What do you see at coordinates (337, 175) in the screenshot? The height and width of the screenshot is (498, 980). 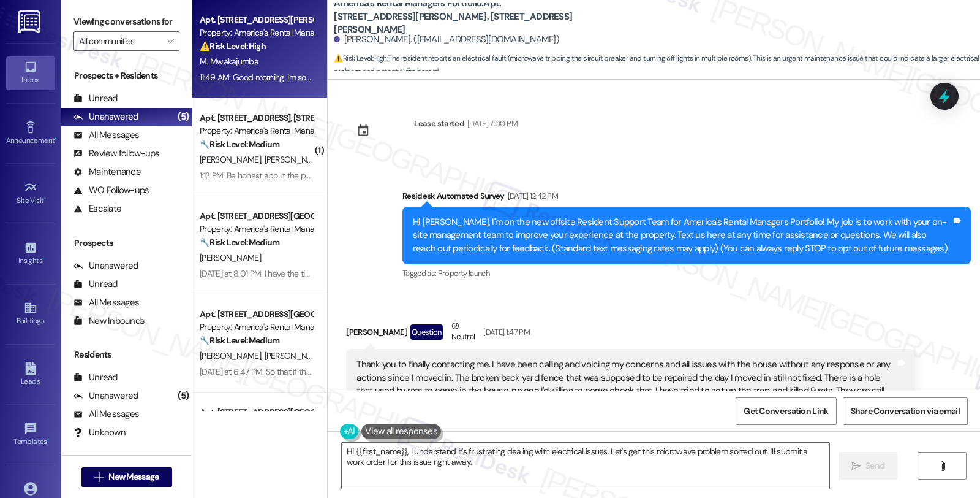 I see `div: 1:13 PM: Be honest about the property and what we should expect as tenants.` at bounding box center [337, 175].